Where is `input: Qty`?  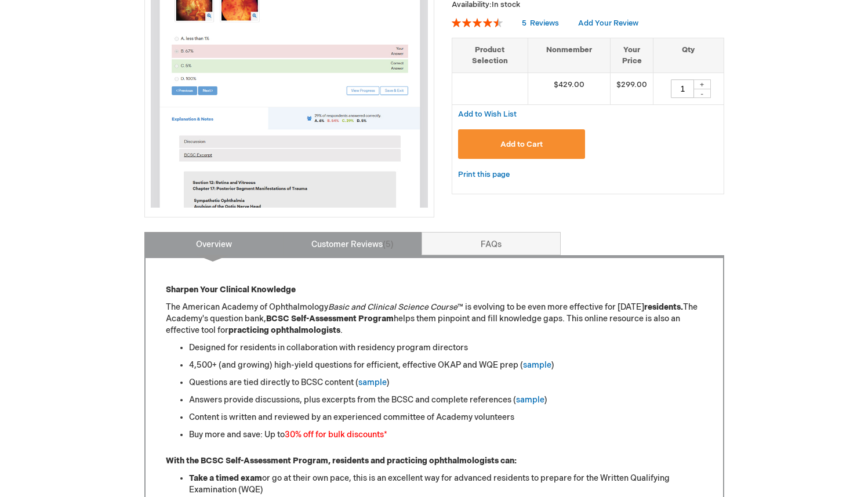
input: Qty is located at coordinates (682, 88).